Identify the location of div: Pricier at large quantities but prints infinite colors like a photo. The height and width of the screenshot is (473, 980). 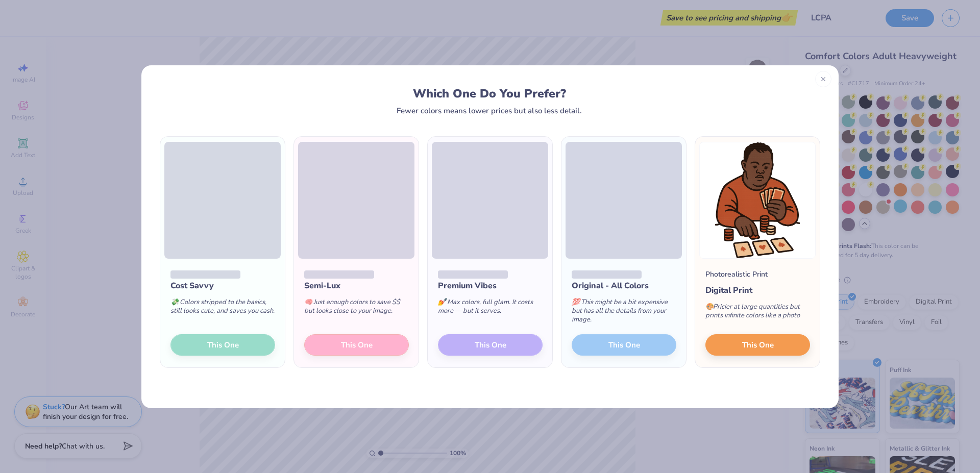
(757, 313).